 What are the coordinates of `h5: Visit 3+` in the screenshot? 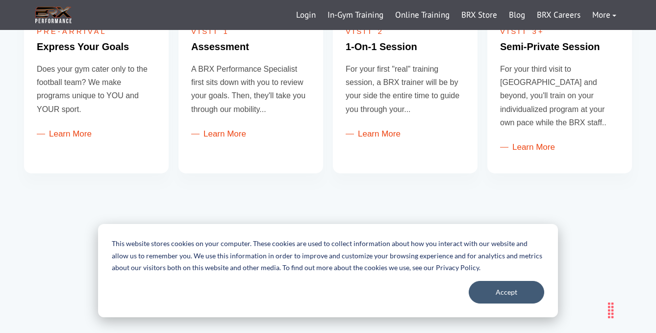 It's located at (560, 31).